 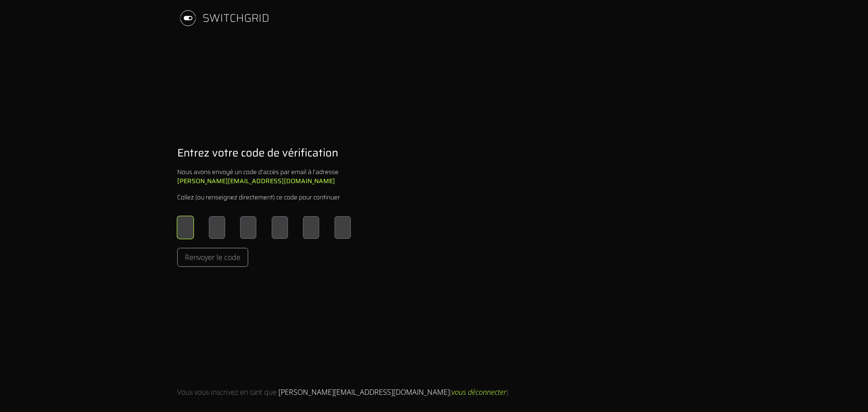 What do you see at coordinates (343, 228) in the screenshot?
I see `input: Please enter OTP character 6` at bounding box center [343, 228].